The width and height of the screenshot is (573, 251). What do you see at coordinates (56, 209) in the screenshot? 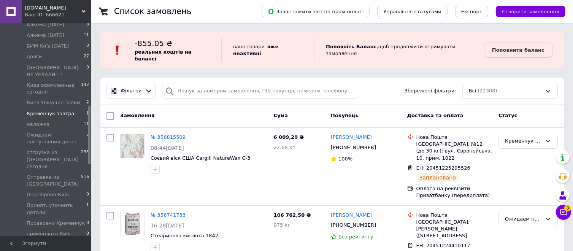
I see `span: Принят, уточнить детали` at bounding box center [56, 209].